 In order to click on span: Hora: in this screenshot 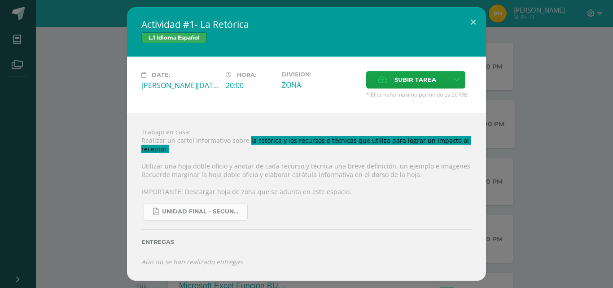, I will do `click(246, 75)`.